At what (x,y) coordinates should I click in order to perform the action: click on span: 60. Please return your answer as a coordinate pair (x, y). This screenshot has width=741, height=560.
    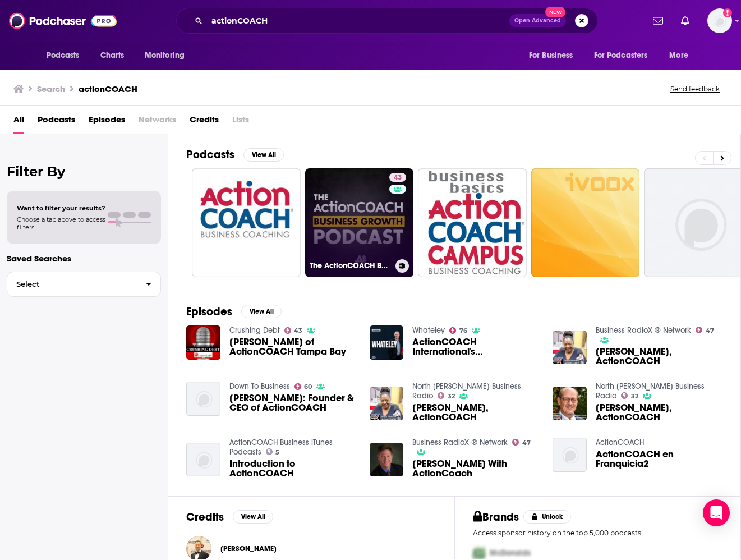
    Looking at the image, I should click on (308, 386).